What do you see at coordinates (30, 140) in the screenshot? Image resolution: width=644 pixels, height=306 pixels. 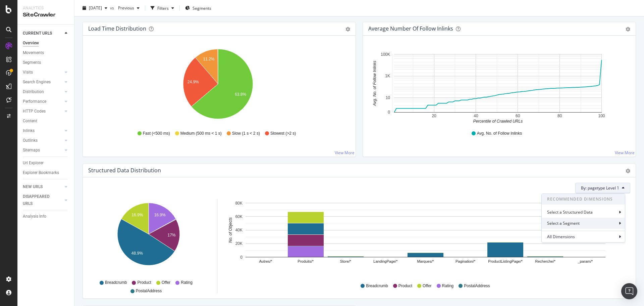 I see `div: Outlinks` at bounding box center [30, 140].